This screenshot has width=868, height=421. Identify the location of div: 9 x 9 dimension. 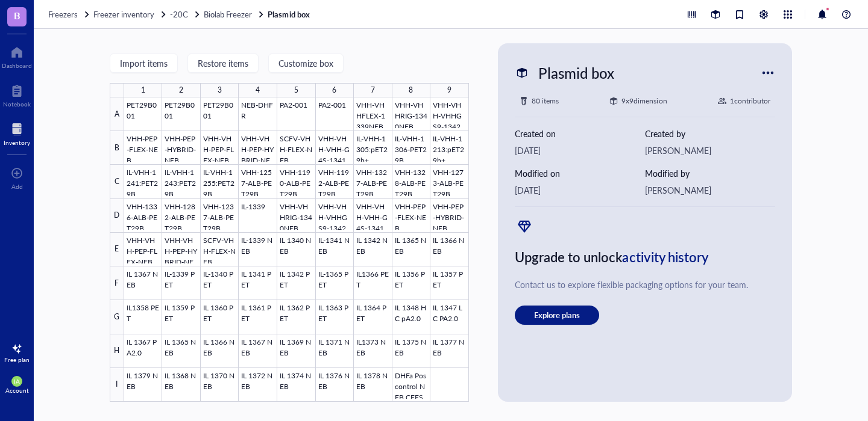
(644, 101).